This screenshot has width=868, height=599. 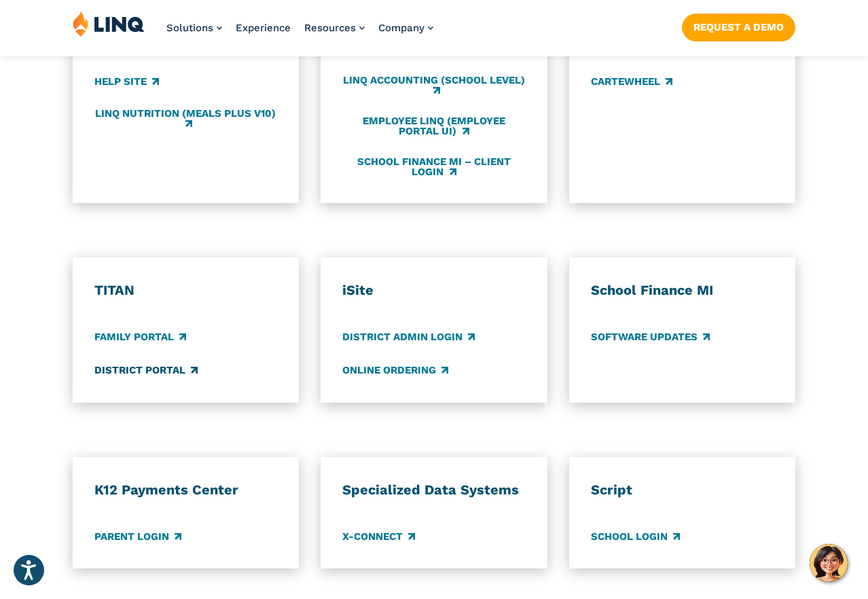 What do you see at coordinates (434, 126) in the screenshot?
I see `a: Employee LINQ (Employee Portal UI)` at bounding box center [434, 126].